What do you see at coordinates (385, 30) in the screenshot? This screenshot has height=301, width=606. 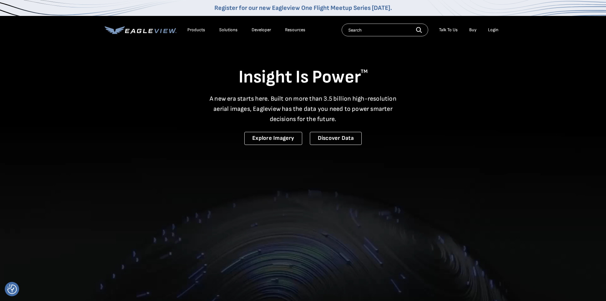 I see `input: Search` at bounding box center [385, 30].